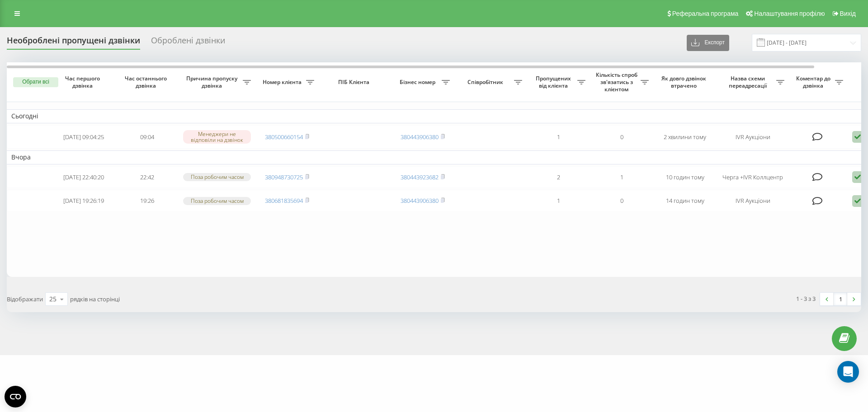 This screenshot has width=868, height=412. What do you see at coordinates (35, 83) in the screenshot?
I see `button: Обрати всі` at bounding box center [35, 83].